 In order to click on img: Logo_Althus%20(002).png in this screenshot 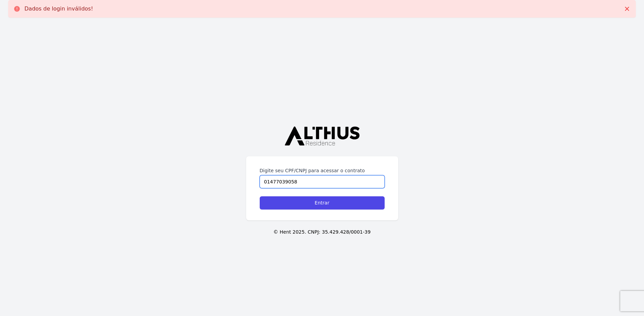, I will do `click(322, 136)`.